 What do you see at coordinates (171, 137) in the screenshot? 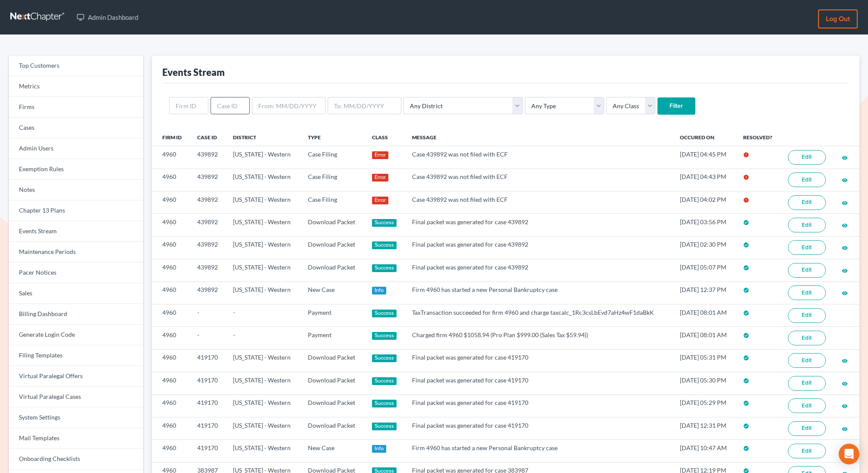
I see `th: Firm ID` at bounding box center [171, 137].